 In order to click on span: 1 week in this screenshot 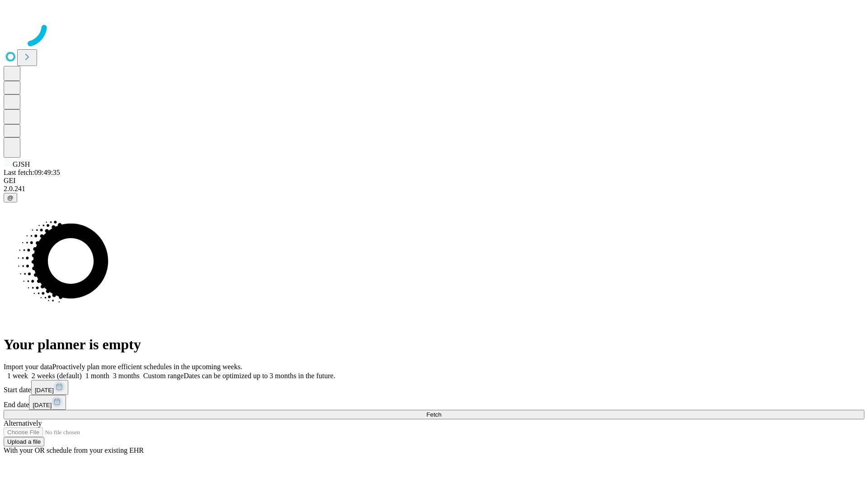, I will do `click(18, 375)`.